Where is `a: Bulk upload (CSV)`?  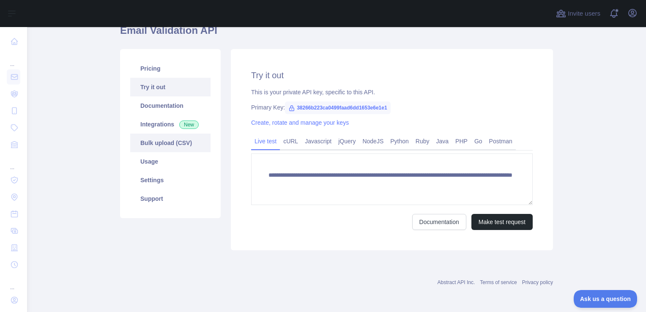 a: Bulk upload (CSV) is located at coordinates (170, 143).